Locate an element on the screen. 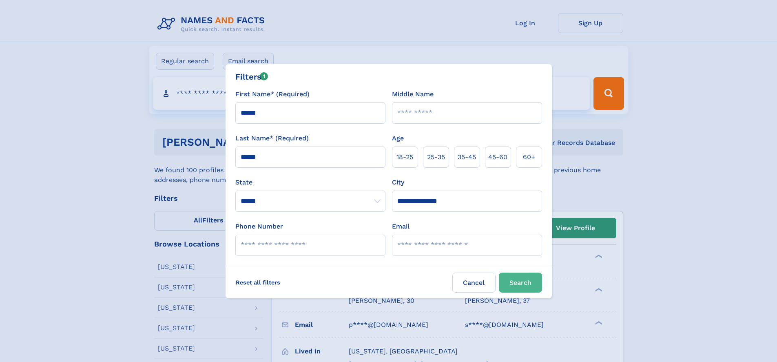  span: 18‑25 is located at coordinates (405, 157).